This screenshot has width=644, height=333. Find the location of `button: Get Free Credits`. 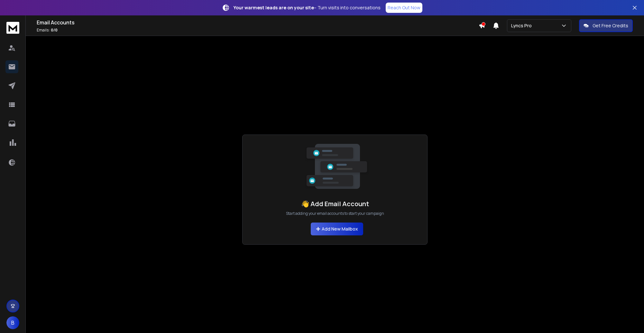

button: Get Free Credits is located at coordinates (606, 26).